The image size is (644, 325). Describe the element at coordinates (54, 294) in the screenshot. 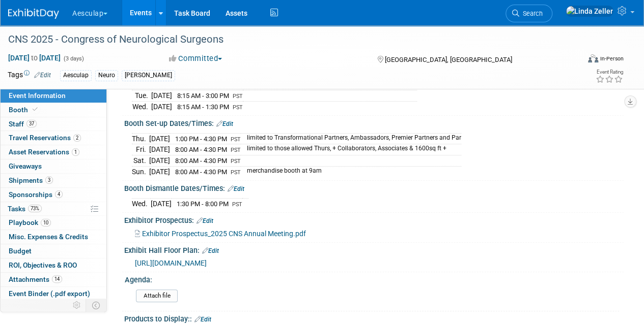

I see `a: Event Binder (.pdf export)` at that location.